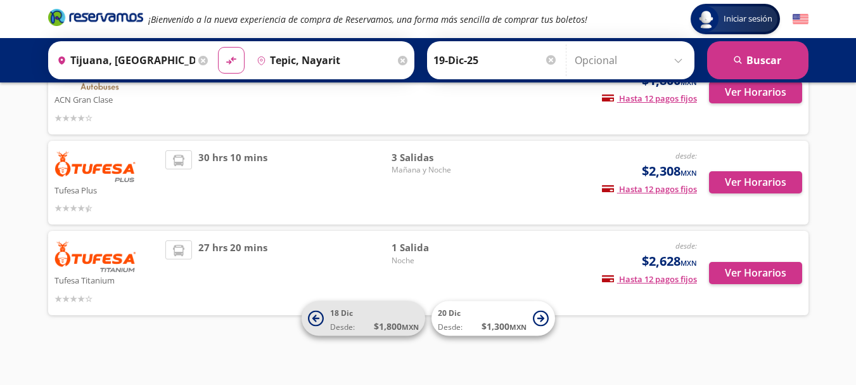  Describe the element at coordinates (436, 260) in the screenshot. I see `span: Noche` at that location.